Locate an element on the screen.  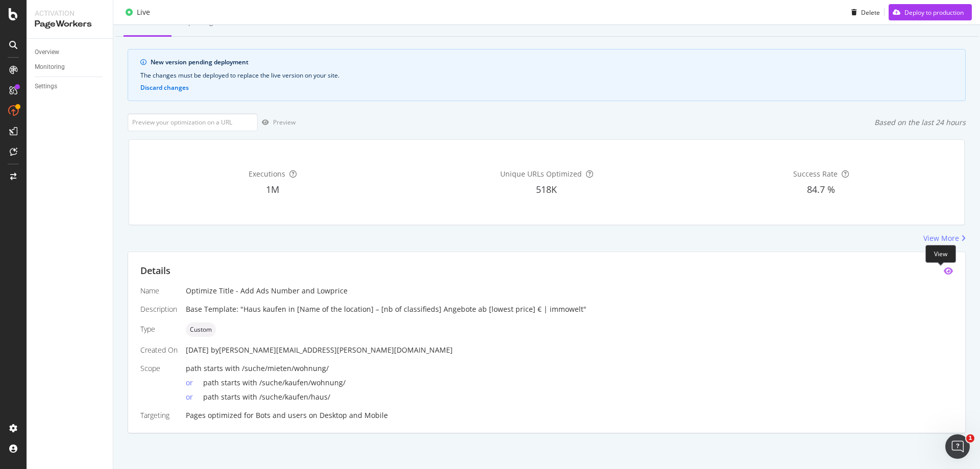
div: Based on the last 24 hours is located at coordinates (920, 122).